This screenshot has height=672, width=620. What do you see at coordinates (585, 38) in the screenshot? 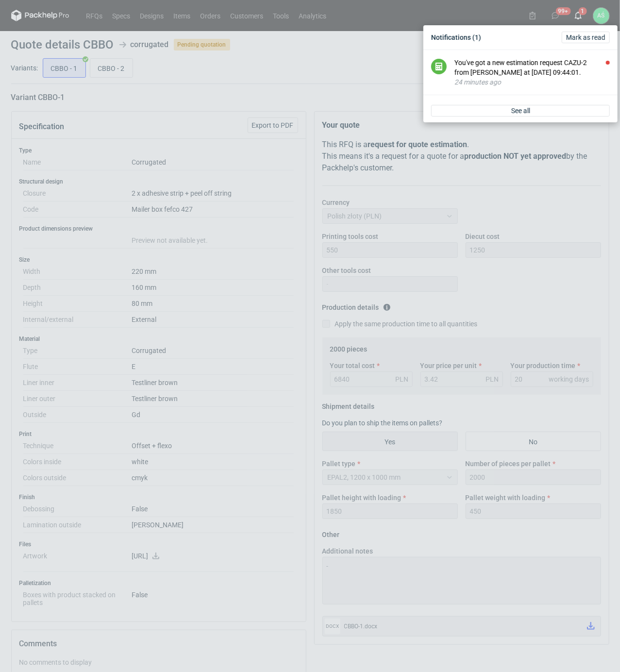
I see `button: Mark as read` at bounding box center [585, 38].